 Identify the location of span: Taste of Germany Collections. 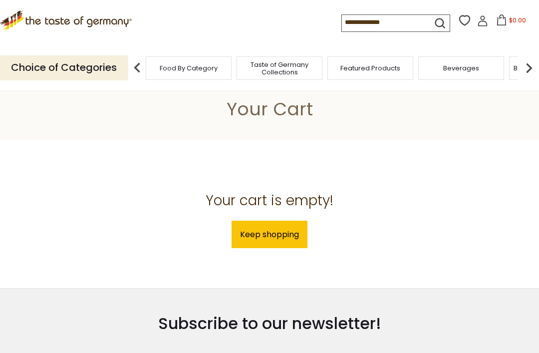
(280, 68).